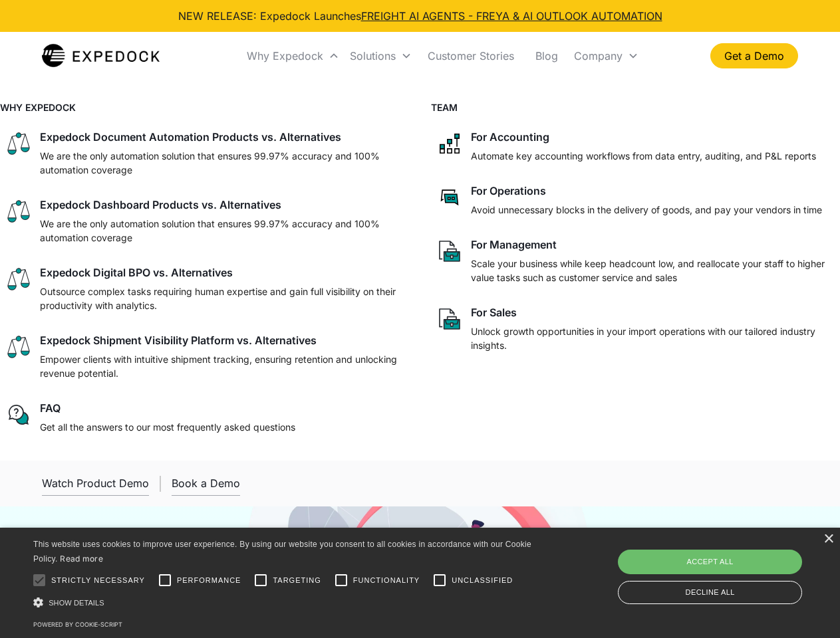 Image resolution: width=840 pixels, height=638 pixels. Describe the element at coordinates (81, 558) in the screenshot. I see `a: Read more` at that location.